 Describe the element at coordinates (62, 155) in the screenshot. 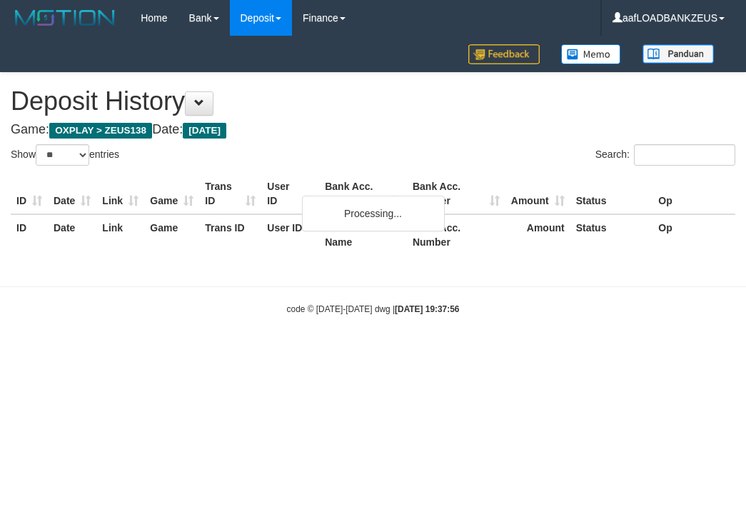

I see `select: Showentries` at that location.